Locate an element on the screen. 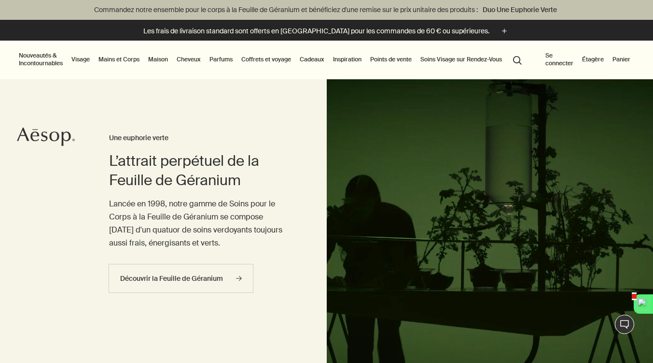 This screenshot has height=363, width=653. nav: primary is located at coordinates (278, 60).